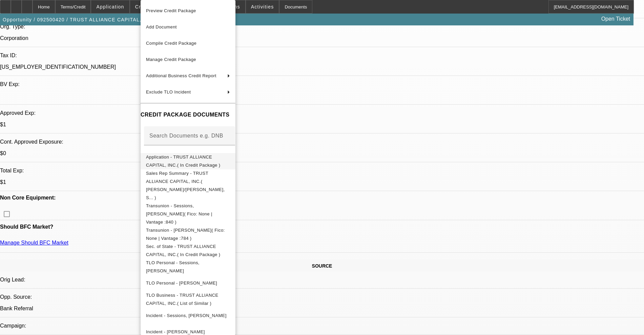 The height and width of the screenshot is (335, 644). What do you see at coordinates (188, 300) in the screenshot?
I see `button: TLO Business - TRUST ALLIANCE CAPITAL, INC.( List of Similar )` at bounding box center [188, 300].